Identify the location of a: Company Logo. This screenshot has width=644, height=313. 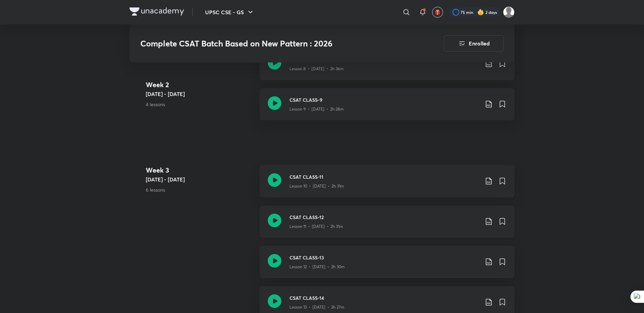
(157, 12).